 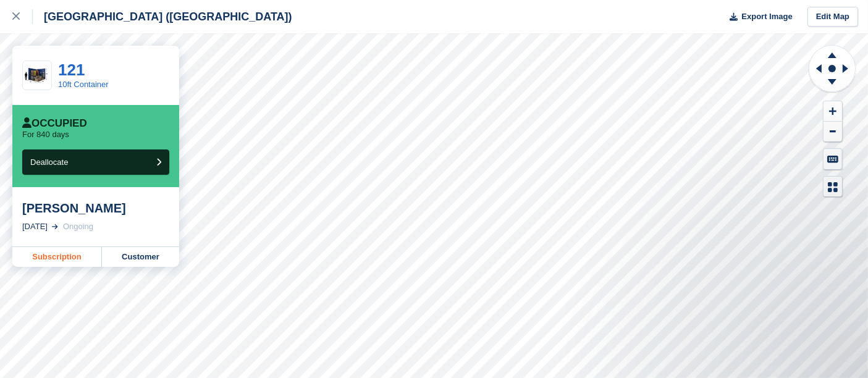 I want to click on button: Keyboard Shortcuts, so click(x=833, y=159).